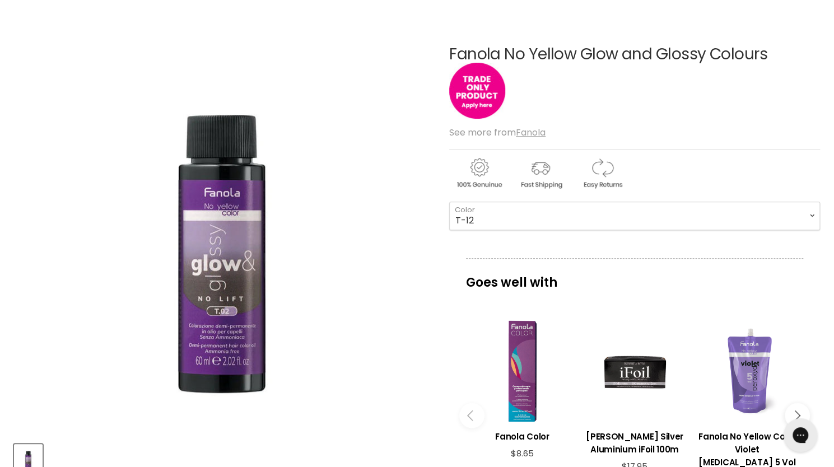 This screenshot has height=467, width=834. Describe the element at coordinates (522, 435) in the screenshot. I see `a: View product:Fanola Color` at that location.